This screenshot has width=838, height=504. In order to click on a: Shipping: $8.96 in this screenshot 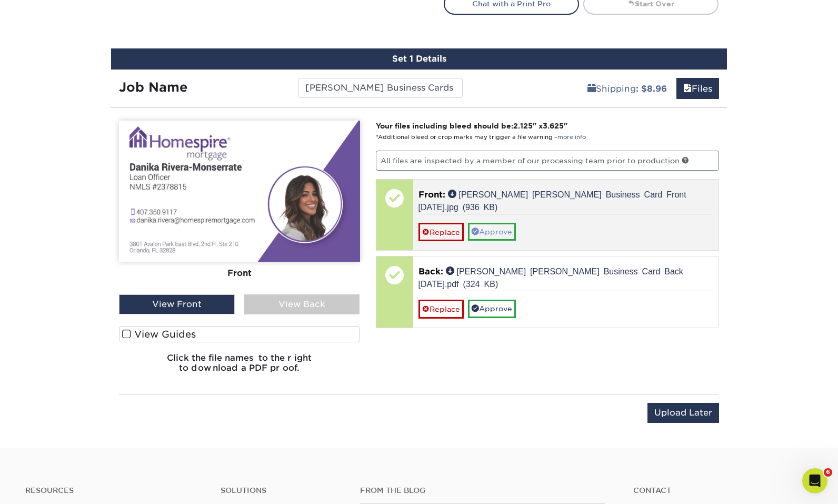, I will do `click(627, 89)`.